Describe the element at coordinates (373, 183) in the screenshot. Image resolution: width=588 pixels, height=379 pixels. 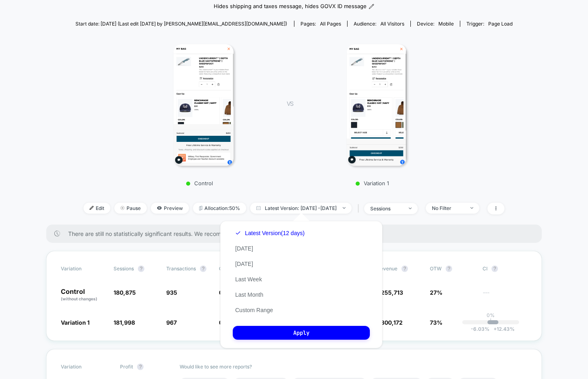
I see `p: Variation 1` at that location.